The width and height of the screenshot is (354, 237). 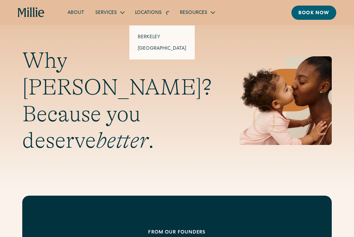 I want to click on em: better, so click(x=122, y=141).